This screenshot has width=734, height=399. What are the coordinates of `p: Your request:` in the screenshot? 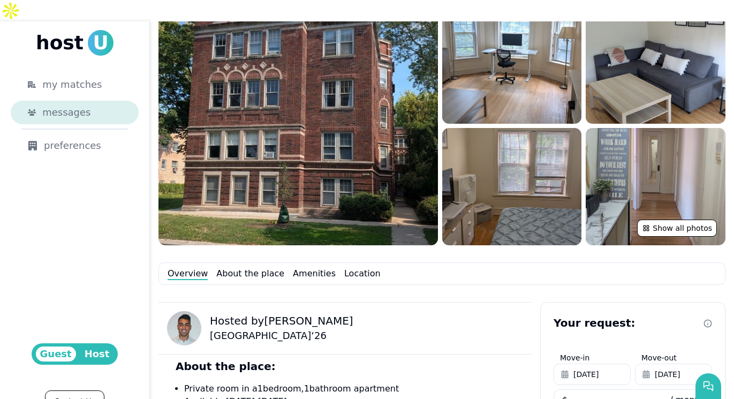 It's located at (594, 323).